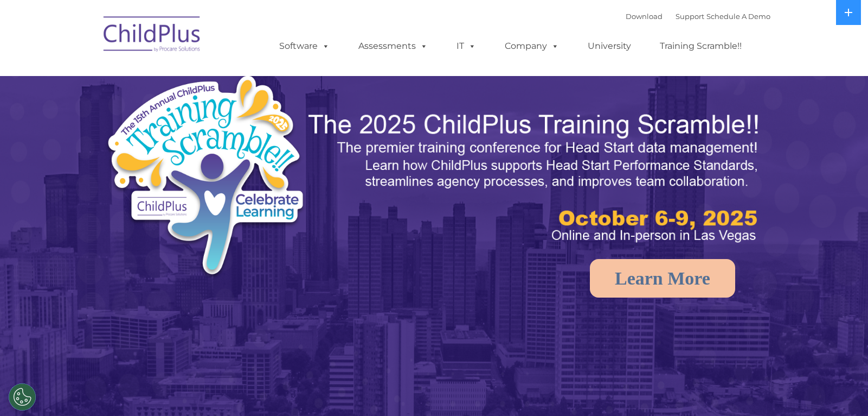  I want to click on a: Assessments, so click(393, 46).